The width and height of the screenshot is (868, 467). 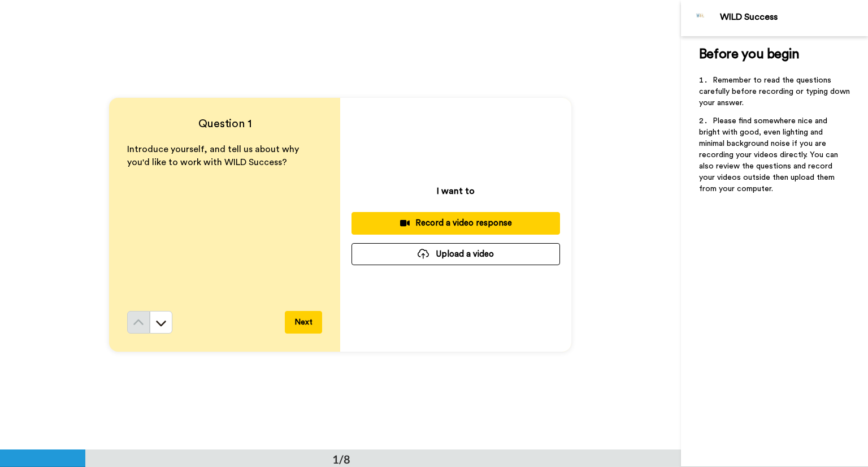 What do you see at coordinates (455, 223) in the screenshot?
I see `div: Record a video response` at bounding box center [455, 223].